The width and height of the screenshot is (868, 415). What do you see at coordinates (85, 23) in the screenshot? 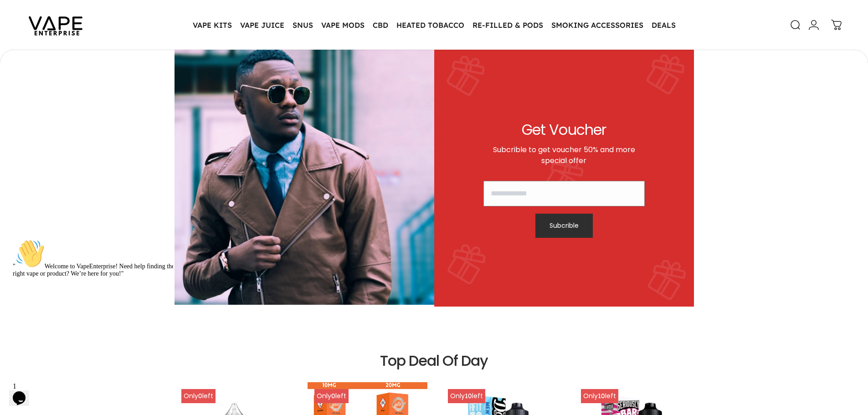
I see `div: "👋Welcome to VapeEnterprise! Need help finding the right vape or product? We’re here for you!"` at bounding box center [85, 23].